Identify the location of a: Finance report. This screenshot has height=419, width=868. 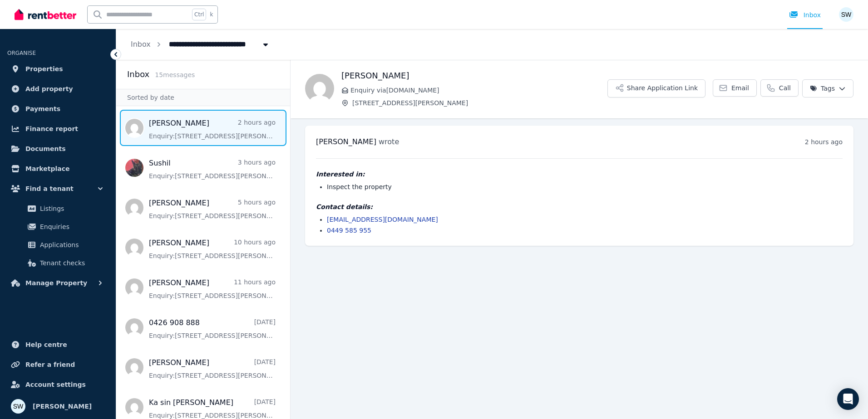
(58, 129).